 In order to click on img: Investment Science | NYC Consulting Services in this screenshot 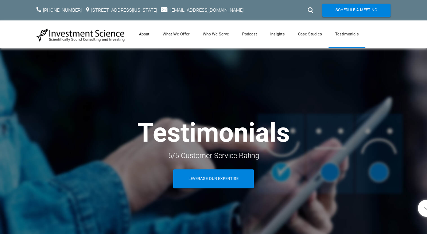, I will do `click(81, 35)`.